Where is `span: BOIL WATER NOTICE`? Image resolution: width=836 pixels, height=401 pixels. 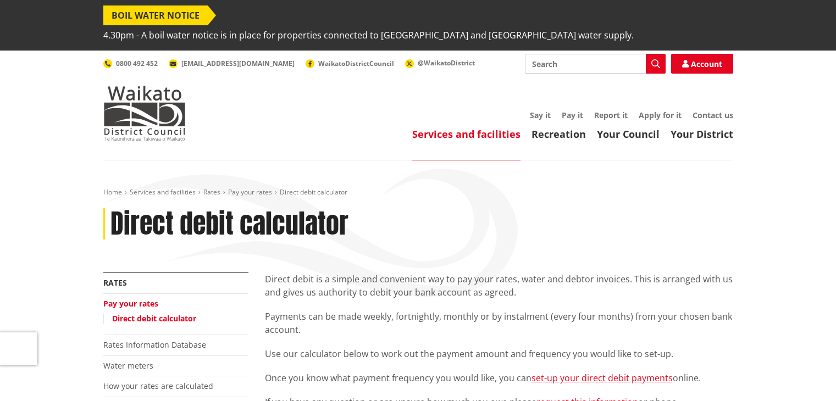 span: BOIL WATER NOTICE is located at coordinates (155, 15).